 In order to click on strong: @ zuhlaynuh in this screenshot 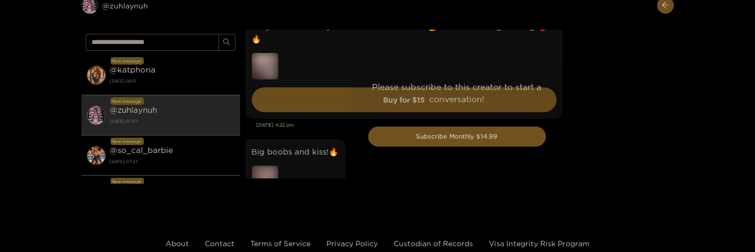, I will do `click(134, 110)`.